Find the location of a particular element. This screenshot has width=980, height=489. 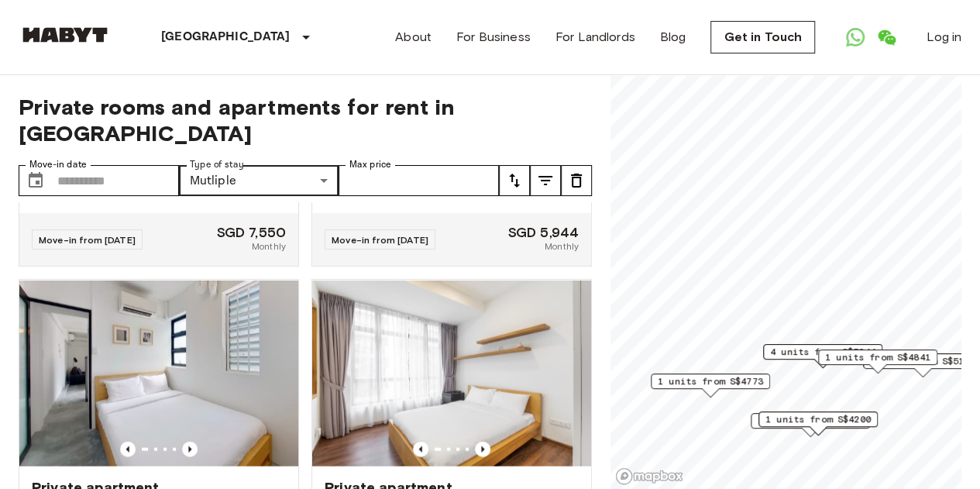

span: 1 units from S$4841 is located at coordinates (877, 357).